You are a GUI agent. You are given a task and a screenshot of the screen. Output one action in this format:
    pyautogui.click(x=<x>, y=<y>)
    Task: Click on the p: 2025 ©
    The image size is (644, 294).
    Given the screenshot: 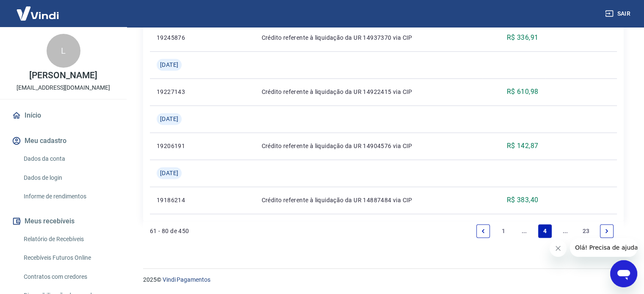 What is the action you would take?
    pyautogui.click(x=383, y=280)
    